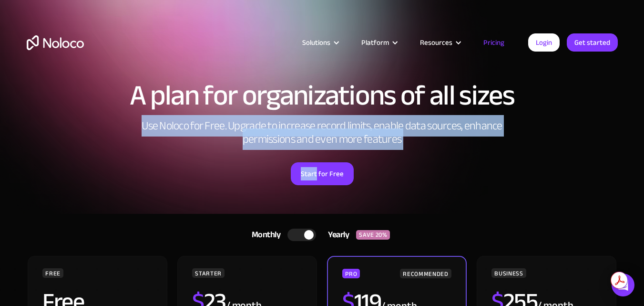 This screenshot has height=306, width=644. I want to click on a: Get started, so click(592, 43).